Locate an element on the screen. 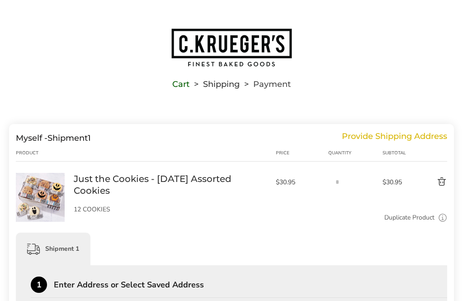 The width and height of the screenshot is (463, 301). input: Quantity input is located at coordinates (337, 182).